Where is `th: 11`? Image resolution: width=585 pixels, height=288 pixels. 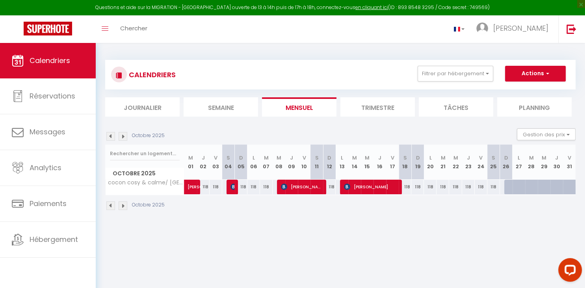 th: 11 is located at coordinates (317, 162).